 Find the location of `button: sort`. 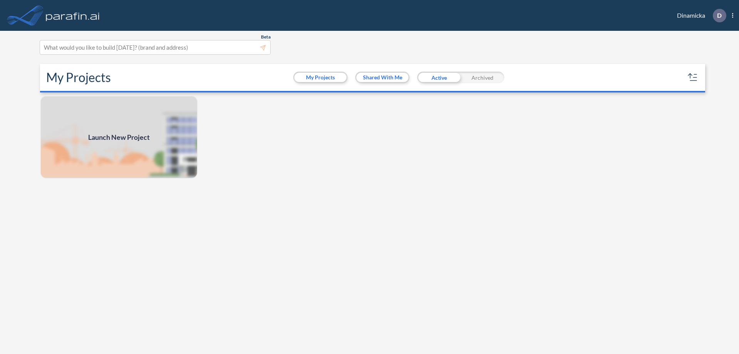

button: sort is located at coordinates (693, 77).